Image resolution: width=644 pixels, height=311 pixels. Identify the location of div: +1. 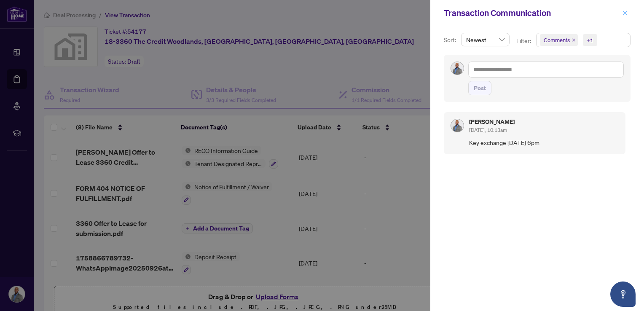
(590, 40).